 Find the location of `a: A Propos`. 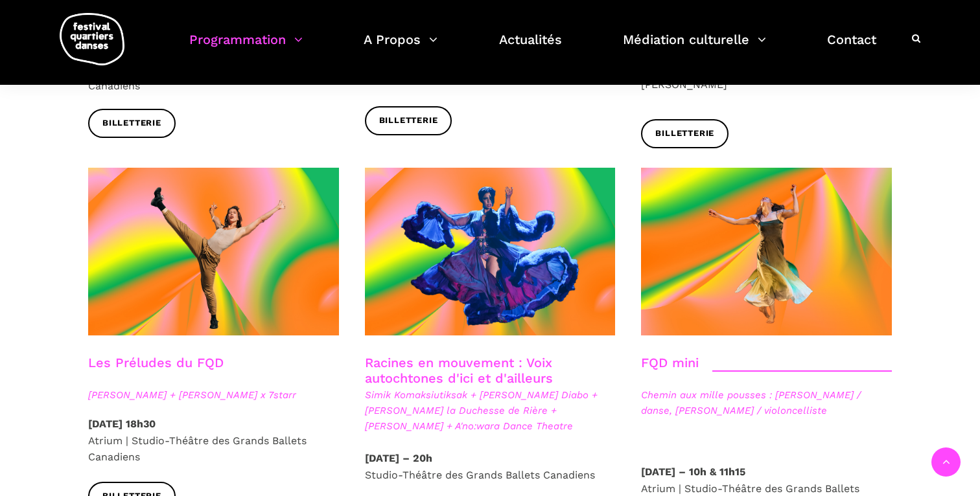

a: A Propos is located at coordinates (400, 48).